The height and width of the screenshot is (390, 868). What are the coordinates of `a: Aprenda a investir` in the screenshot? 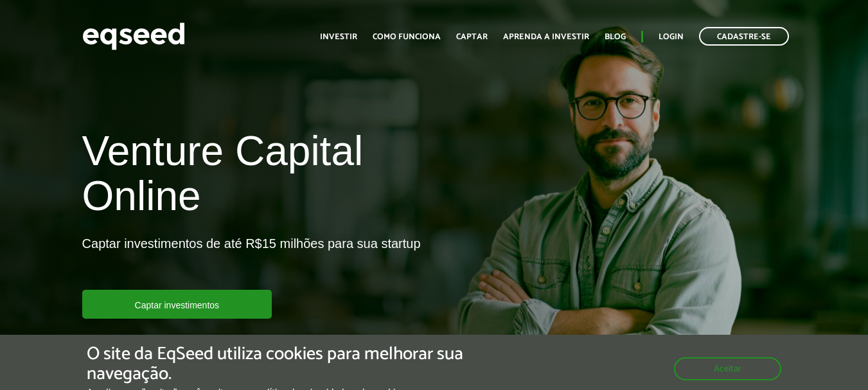 It's located at (546, 37).